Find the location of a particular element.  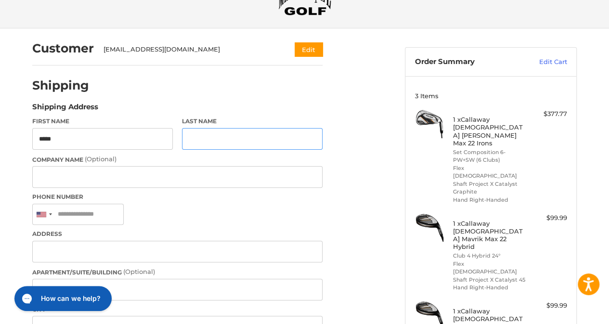

button: Edit is located at coordinates (308, 49).